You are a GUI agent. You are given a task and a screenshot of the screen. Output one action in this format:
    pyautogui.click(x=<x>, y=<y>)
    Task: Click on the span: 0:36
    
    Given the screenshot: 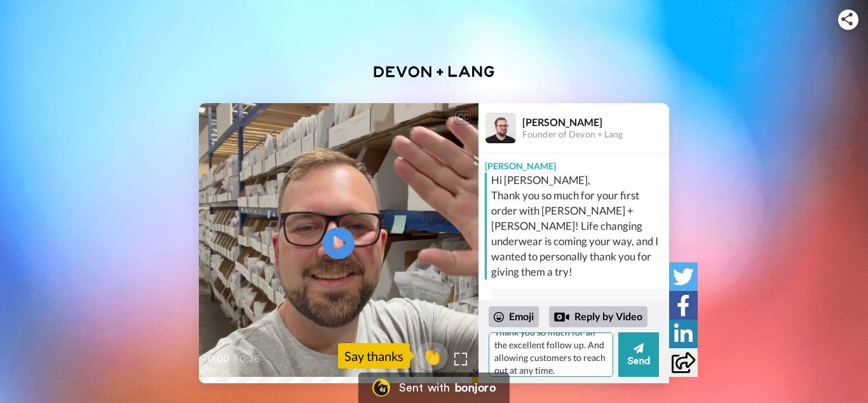 What is the action you would take?
    pyautogui.click(x=251, y=359)
    